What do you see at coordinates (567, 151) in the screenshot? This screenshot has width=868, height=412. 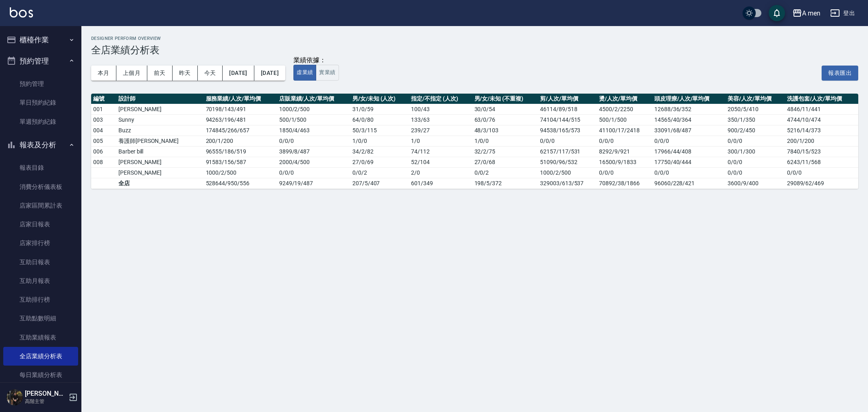 I see `td: 62157/117/531` at bounding box center [567, 151].